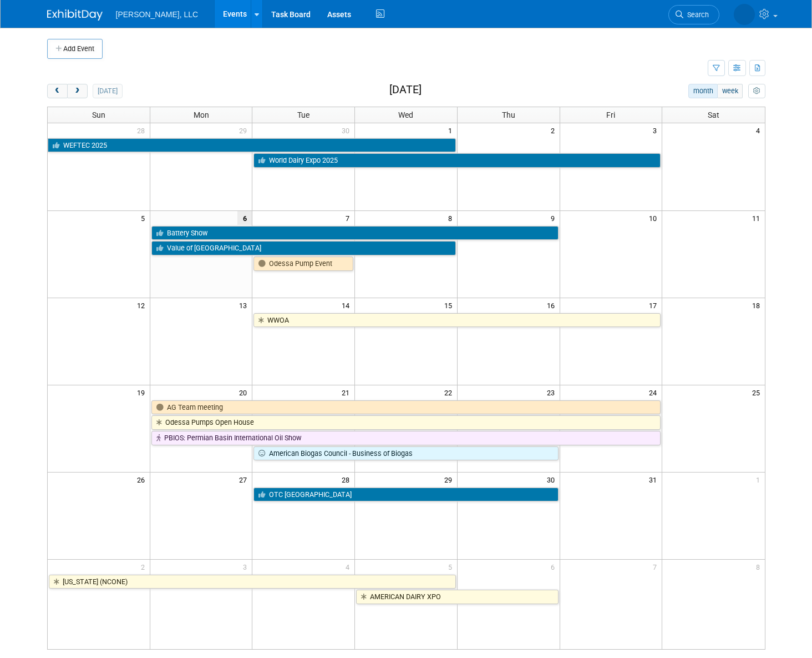 Image resolution: width=812 pixels, height=658 pixels. Describe the element at coordinates (348, 392) in the screenshot. I see `span: 21` at that location.